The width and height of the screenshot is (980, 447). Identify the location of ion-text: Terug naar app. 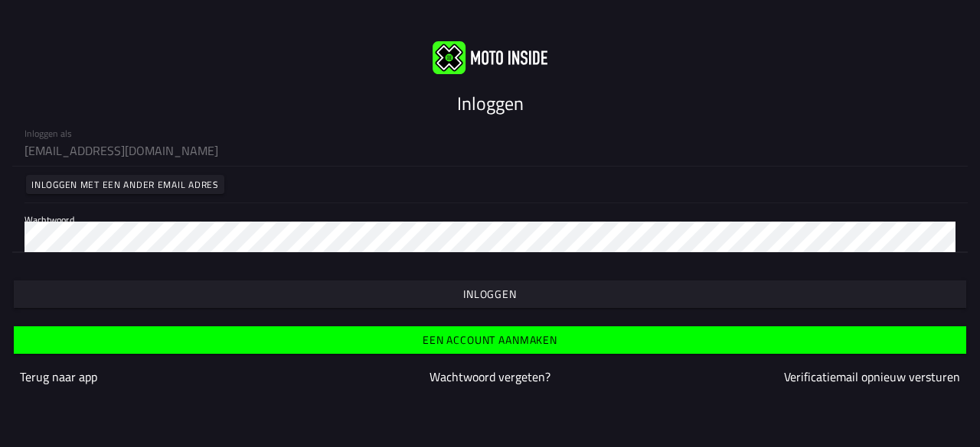
(59, 377).